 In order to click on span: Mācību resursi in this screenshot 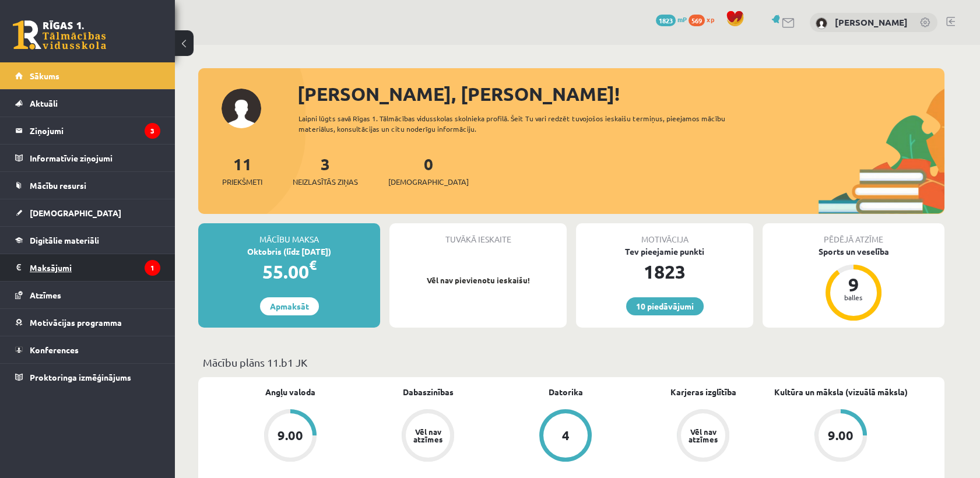, I will do `click(58, 185)`.